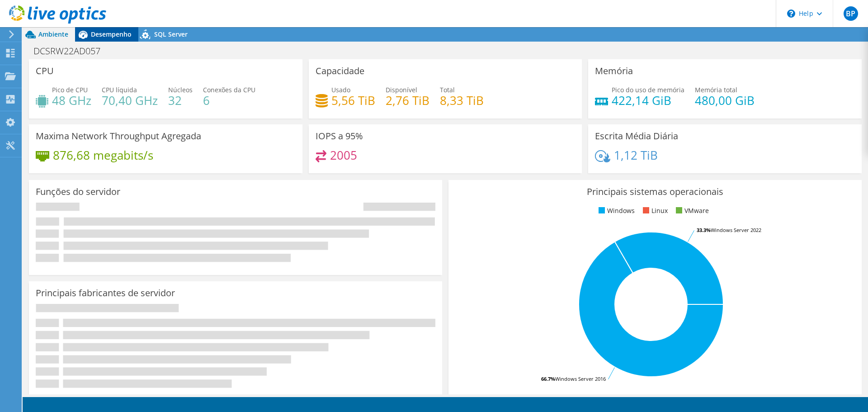  What do you see at coordinates (447, 90) in the screenshot?
I see `span: Total` at bounding box center [447, 90].